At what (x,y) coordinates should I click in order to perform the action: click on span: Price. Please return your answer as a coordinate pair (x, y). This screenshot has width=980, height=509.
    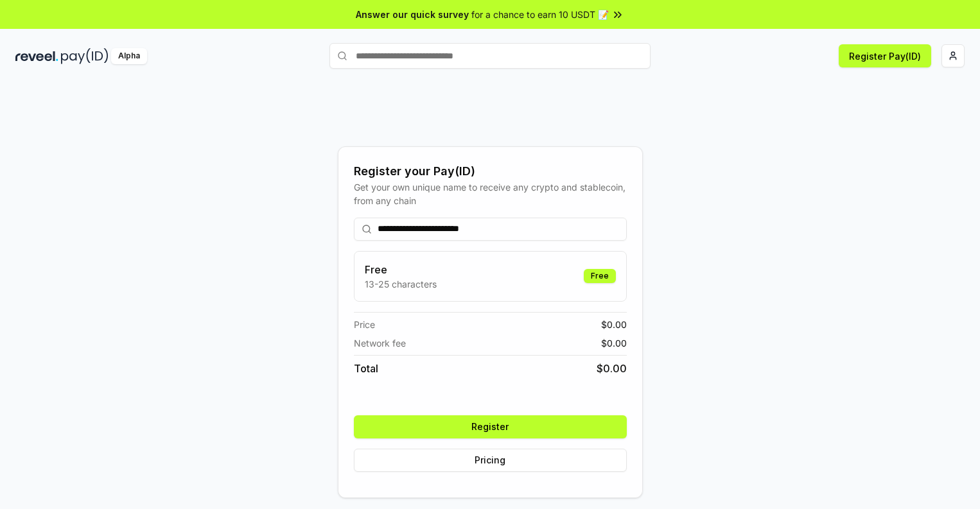
    Looking at the image, I should click on (364, 325).